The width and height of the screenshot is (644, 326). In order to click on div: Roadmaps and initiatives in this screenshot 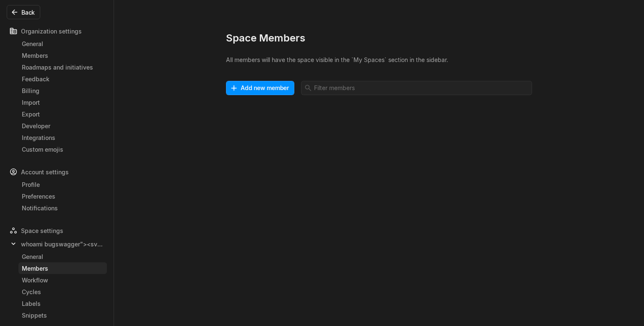, I will do `click(62, 67)`.